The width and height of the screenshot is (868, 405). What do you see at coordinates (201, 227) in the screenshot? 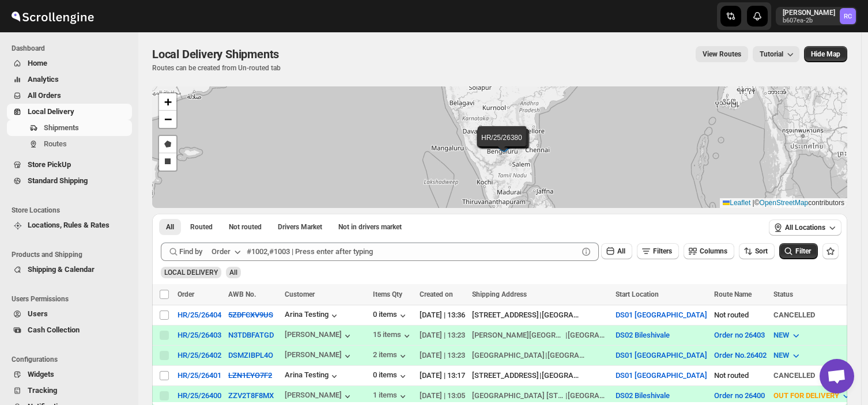
I see `button: Routed` at bounding box center [201, 227].